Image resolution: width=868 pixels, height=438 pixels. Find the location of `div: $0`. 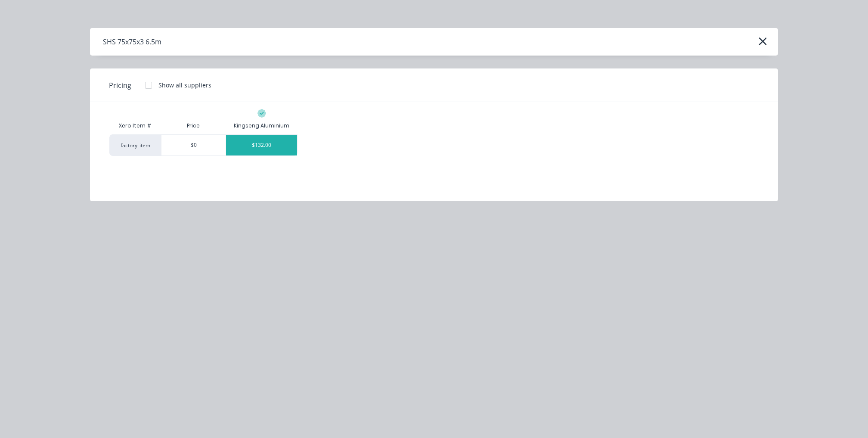

div: $0 is located at coordinates (193, 145).